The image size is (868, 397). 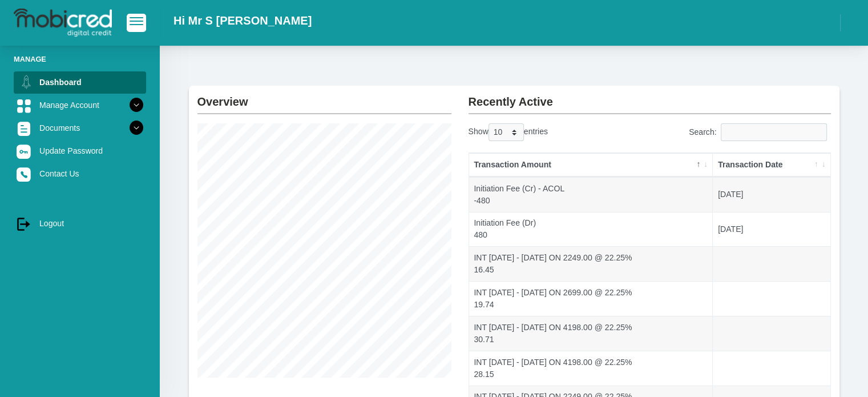 What do you see at coordinates (80, 151) in the screenshot?
I see `a: Update Password` at bounding box center [80, 151].